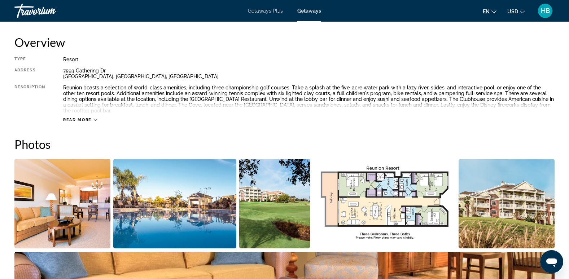  Describe the element at coordinates (30, 74) in the screenshot. I see `div: Address` at that location.